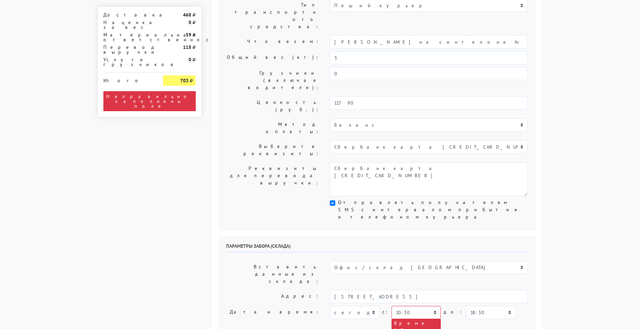 The image size is (640, 329). What do you see at coordinates (187, 15) in the screenshot?
I see `strong: 468` at bounding box center [187, 15].